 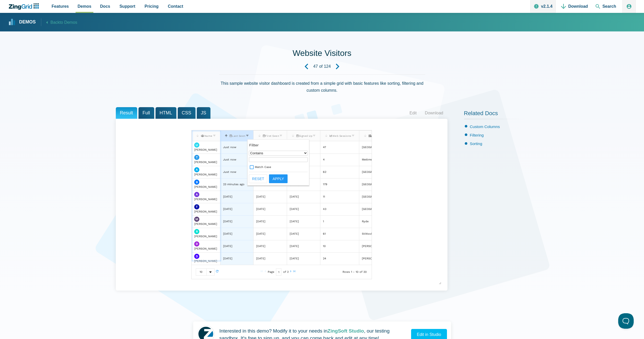 What do you see at coordinates (321, 66) in the screenshot?
I see `span: of` at bounding box center [321, 66].